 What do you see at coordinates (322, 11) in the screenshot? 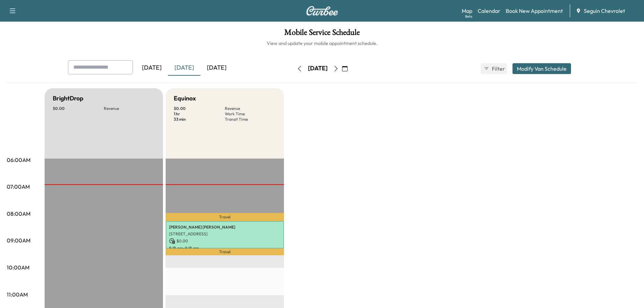
I see `img: Curbee Logo` at bounding box center [322, 11].